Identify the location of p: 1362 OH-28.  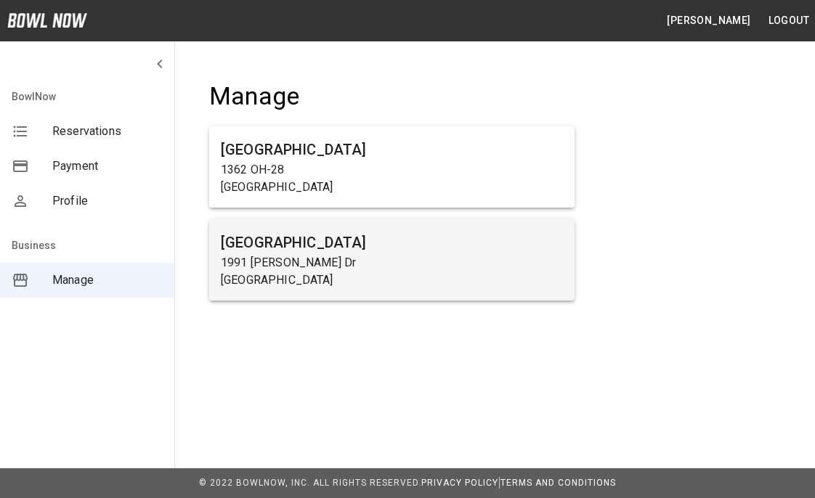
(391, 170).